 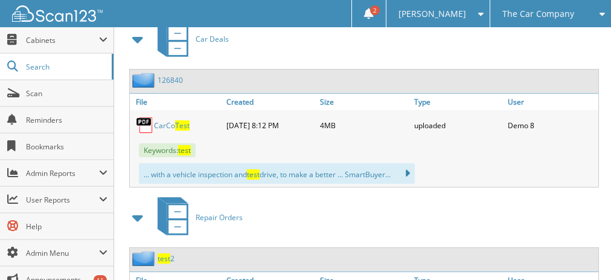 I want to click on img: scan123-logo-white.svg, so click(x=57, y=13).